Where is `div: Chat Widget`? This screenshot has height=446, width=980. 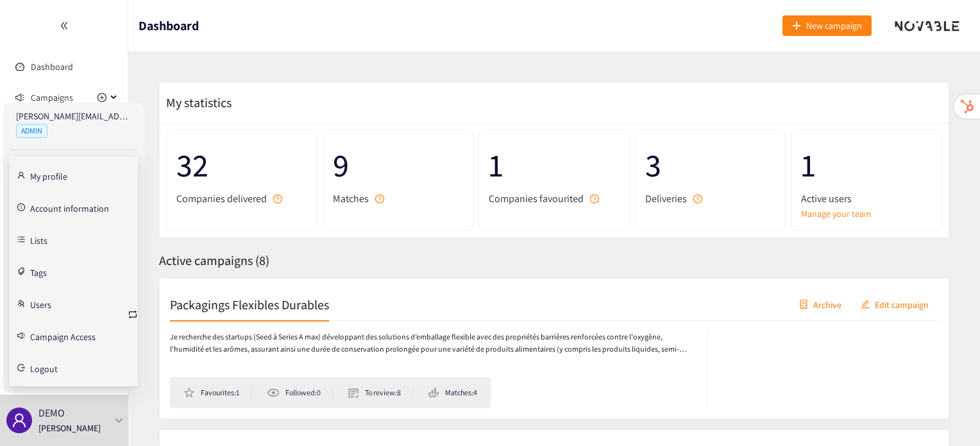
div: Chat Widget is located at coordinates (948, 415).